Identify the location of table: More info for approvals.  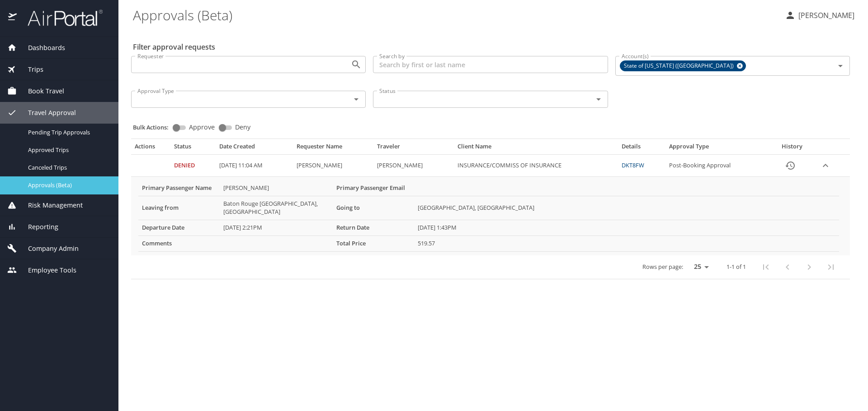
(489, 216).